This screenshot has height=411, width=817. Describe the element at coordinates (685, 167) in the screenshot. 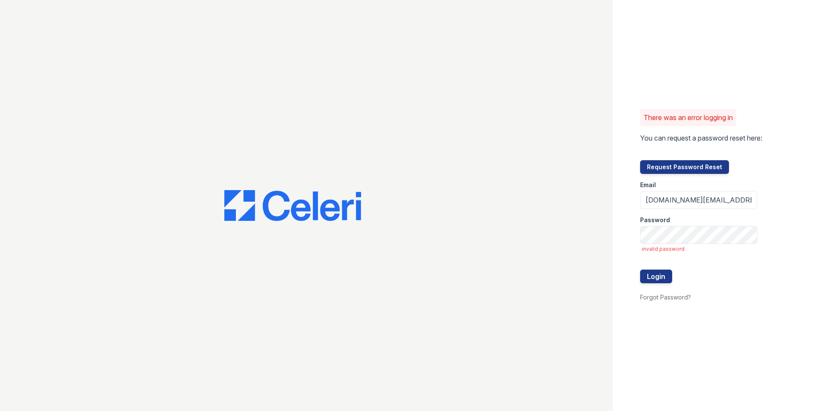

I see `button: Request Password Reset` at that location.